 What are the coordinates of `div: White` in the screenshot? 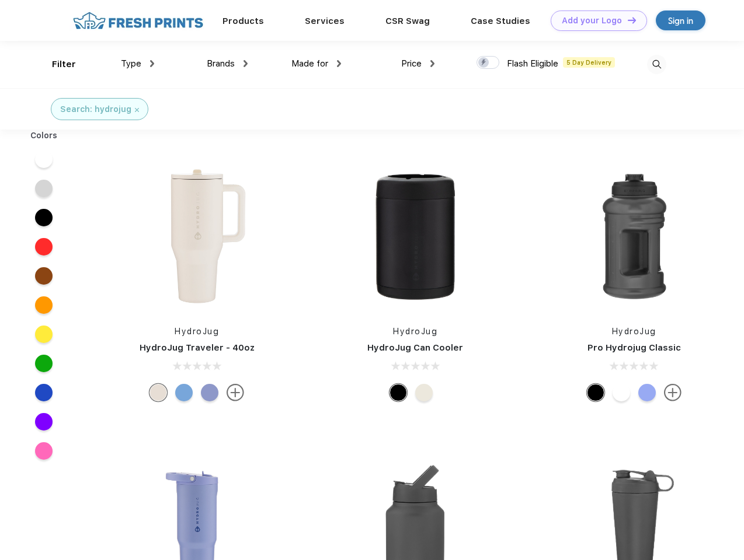 It's located at (622, 392).